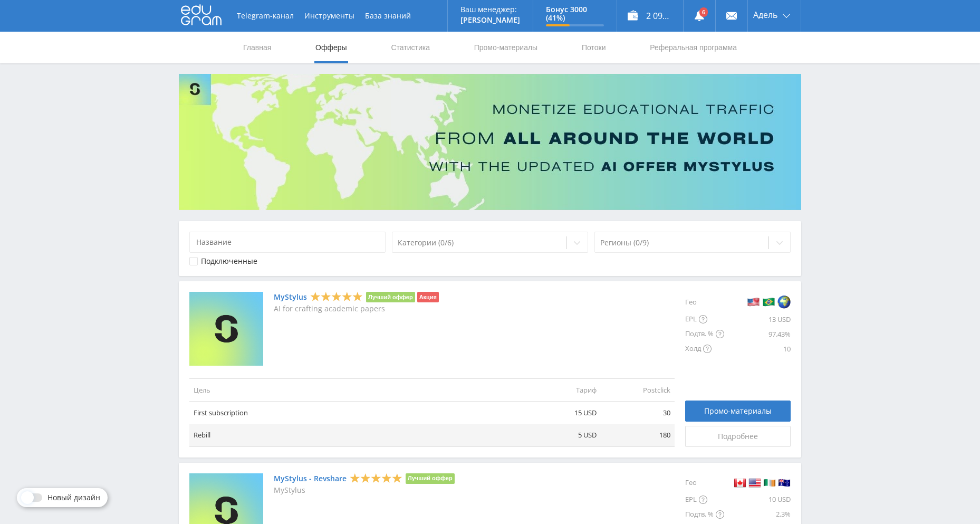 The width and height of the screenshot is (980, 524). What do you see at coordinates (226, 329) in the screenshot?
I see `img: MyStylus` at bounding box center [226, 329].